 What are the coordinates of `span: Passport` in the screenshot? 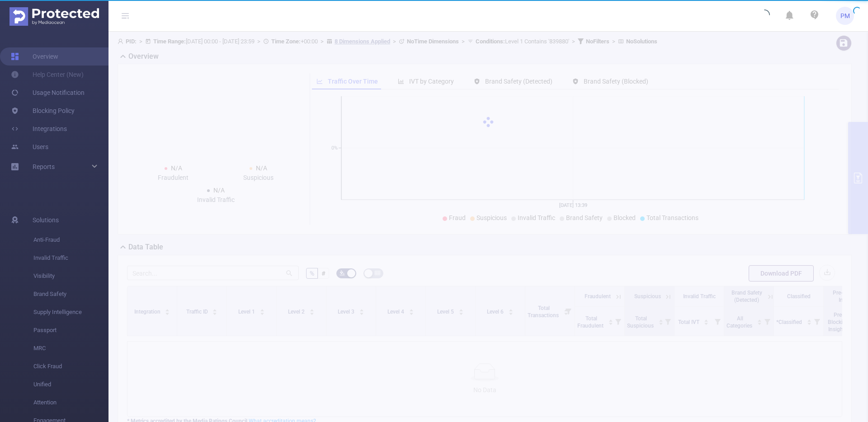 It's located at (71, 330).